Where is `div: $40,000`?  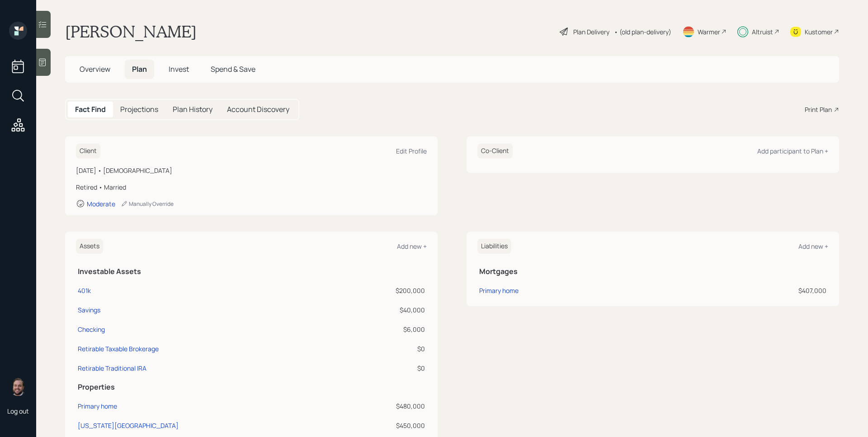
div: $40,000 is located at coordinates (385, 310).